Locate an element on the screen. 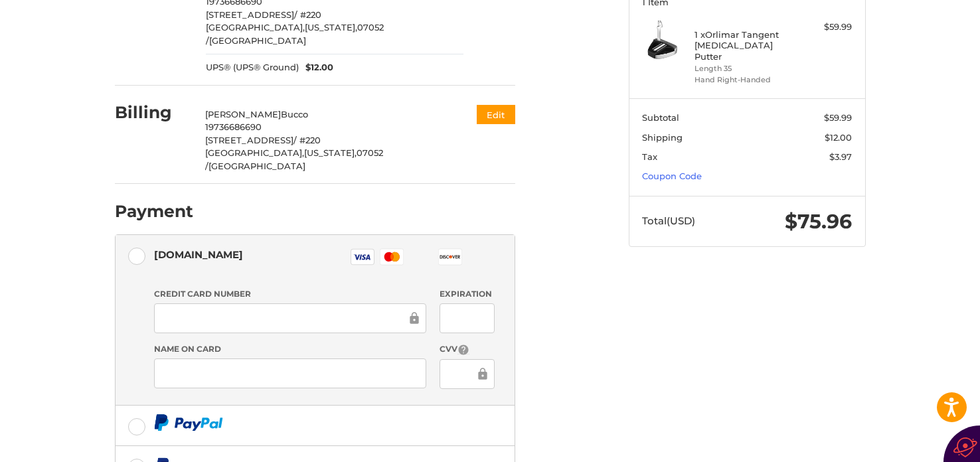  button: Edit is located at coordinates (496, 114).